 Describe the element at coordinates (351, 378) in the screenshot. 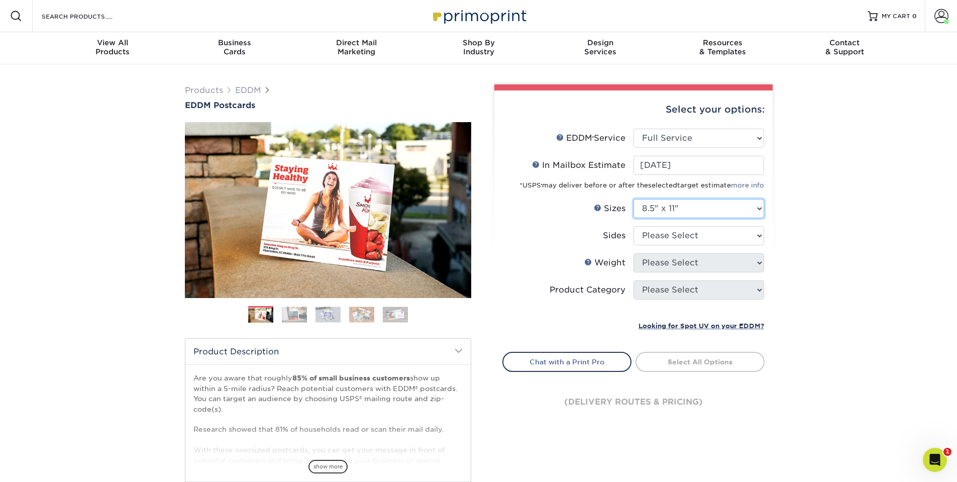

I see `strong: 85% of small business customers` at that location.